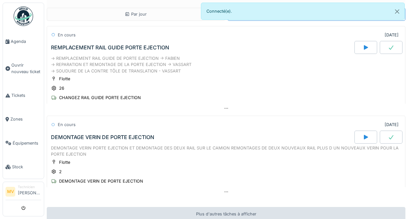 The height and width of the screenshot is (219, 408). Describe the element at coordinates (10, 191) in the screenshot. I see `li: MV` at that location.